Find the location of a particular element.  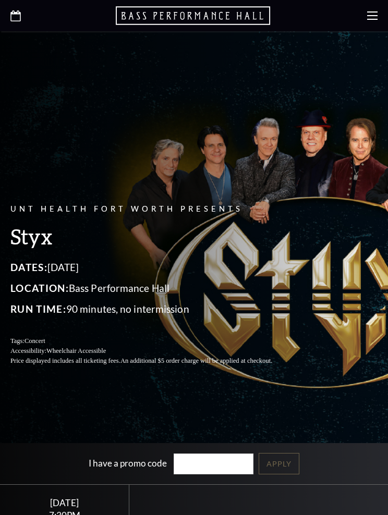

span: Concert is located at coordinates (35, 341).